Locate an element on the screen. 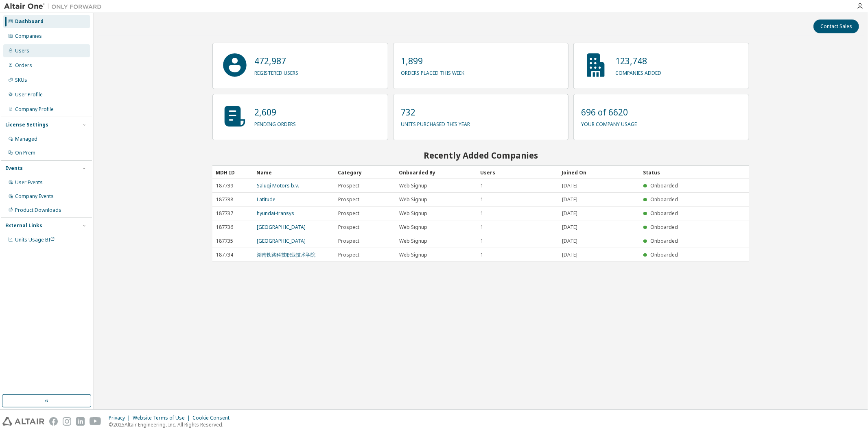 The height and width of the screenshot is (433, 868). div: Category is located at coordinates (365, 172).